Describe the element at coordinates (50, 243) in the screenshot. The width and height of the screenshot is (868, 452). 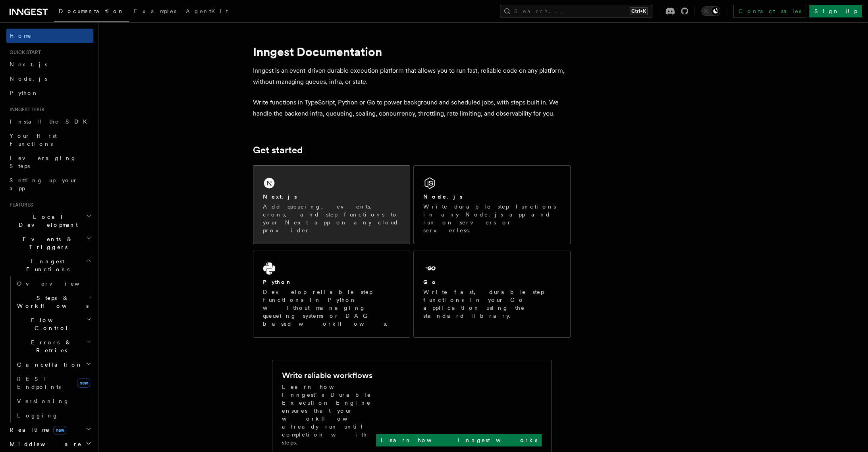
I see `button: Events & Triggers` at that location.